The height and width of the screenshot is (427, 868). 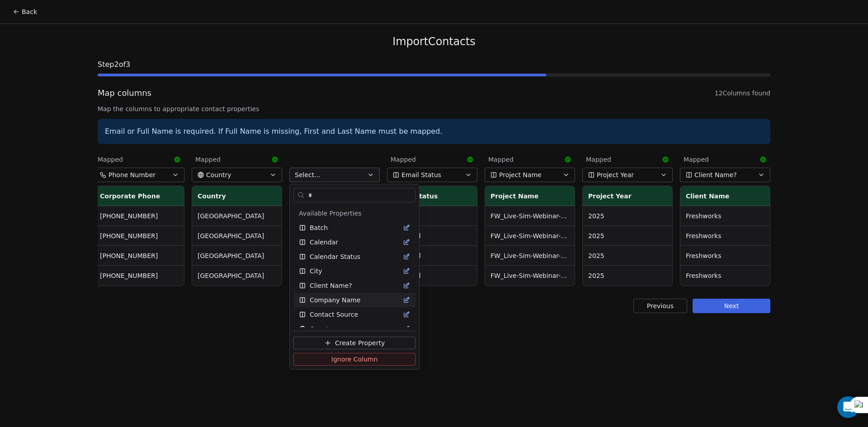 I want to click on span: Calendar Status, so click(x=335, y=257).